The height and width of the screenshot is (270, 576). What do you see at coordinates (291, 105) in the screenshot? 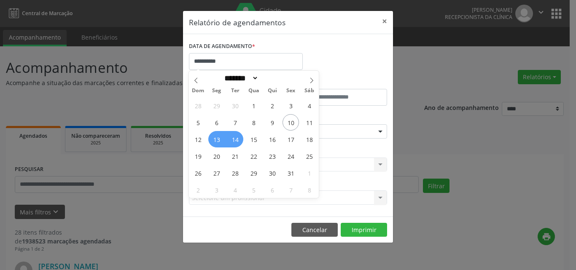
I see `span: Outubro 3, 2025` at bounding box center [291, 105].